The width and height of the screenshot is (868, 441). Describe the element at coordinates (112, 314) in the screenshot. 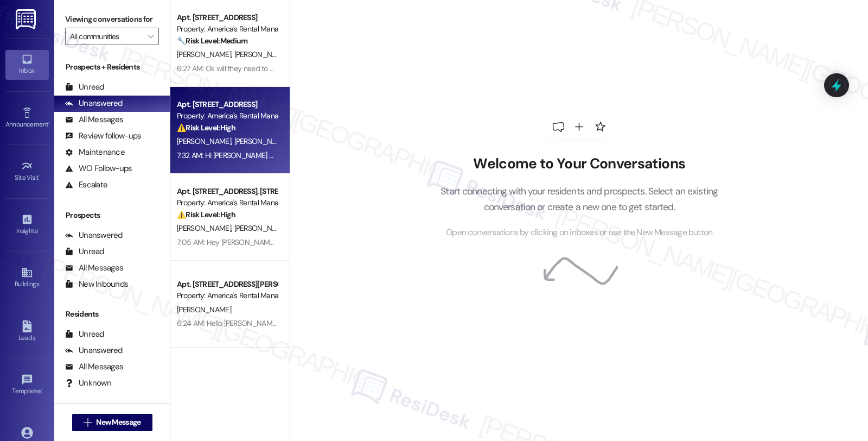

I see `div: Residents` at that location.